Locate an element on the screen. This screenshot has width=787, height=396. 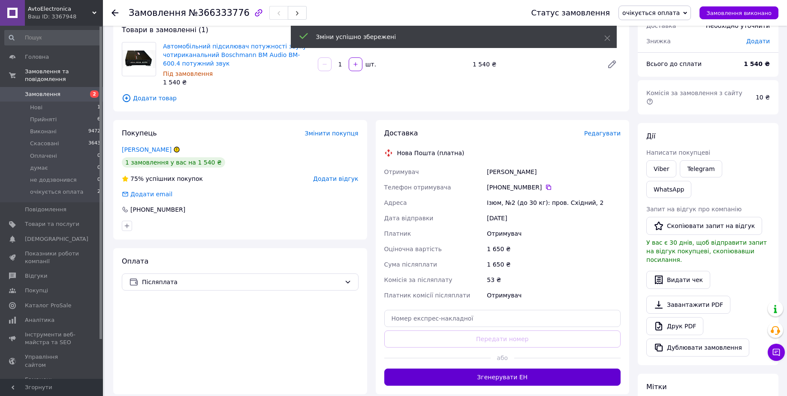
span: Дата відправки is located at coordinates (409, 218).